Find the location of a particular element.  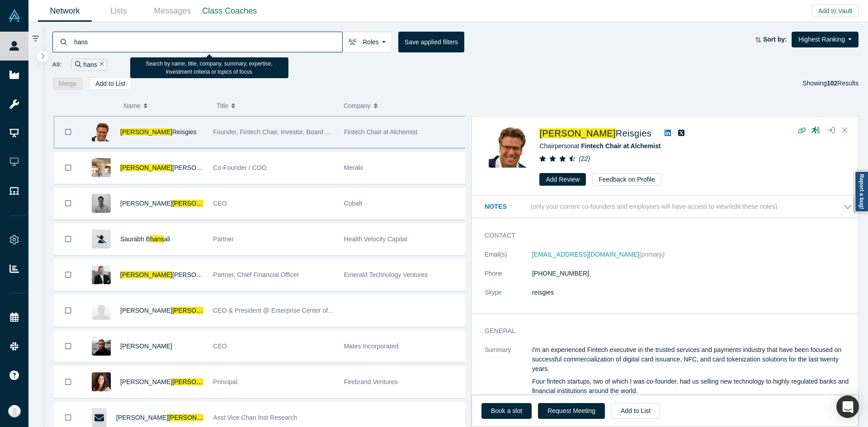

img: Alchemist Vault Logo is located at coordinates (14, 16).